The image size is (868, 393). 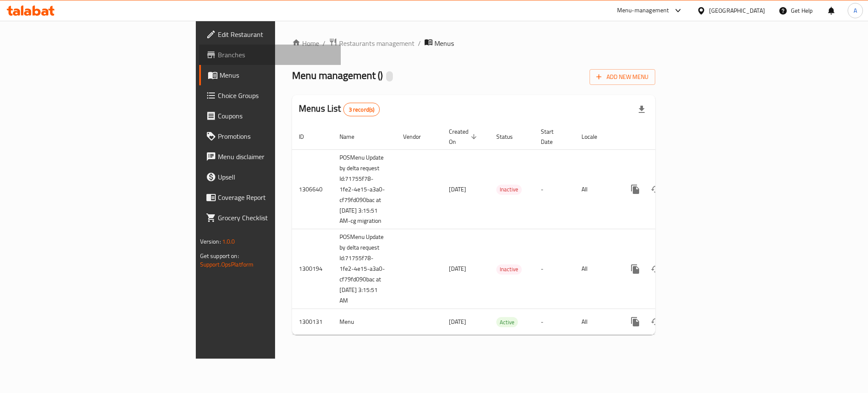 I want to click on span: Add New Menu, so click(x=622, y=77).